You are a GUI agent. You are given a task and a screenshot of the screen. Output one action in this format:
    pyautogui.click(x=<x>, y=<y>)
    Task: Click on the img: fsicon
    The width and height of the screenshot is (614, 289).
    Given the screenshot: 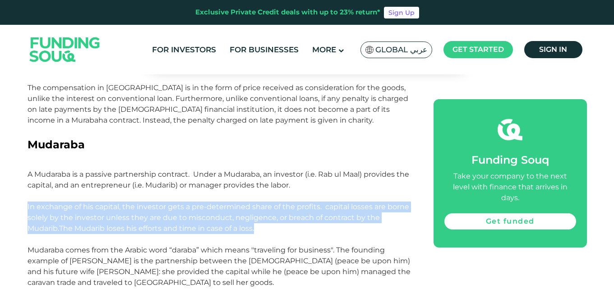 What is the action you would take?
    pyautogui.click(x=509, y=129)
    